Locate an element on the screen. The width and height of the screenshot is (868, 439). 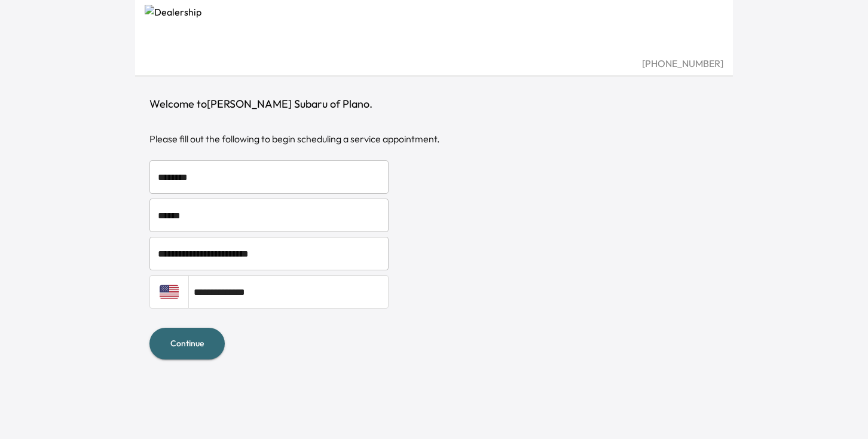
button: Country selector is located at coordinates (169, 292).